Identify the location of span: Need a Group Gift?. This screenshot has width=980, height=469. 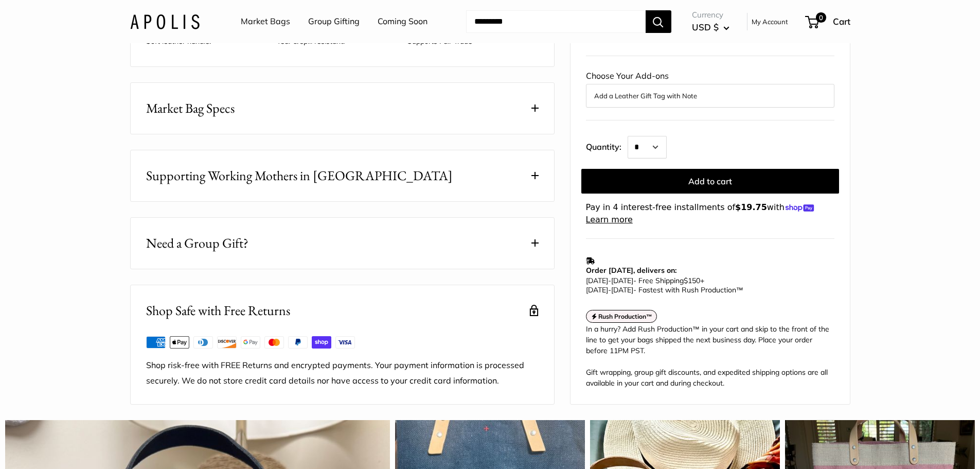
(197, 243).